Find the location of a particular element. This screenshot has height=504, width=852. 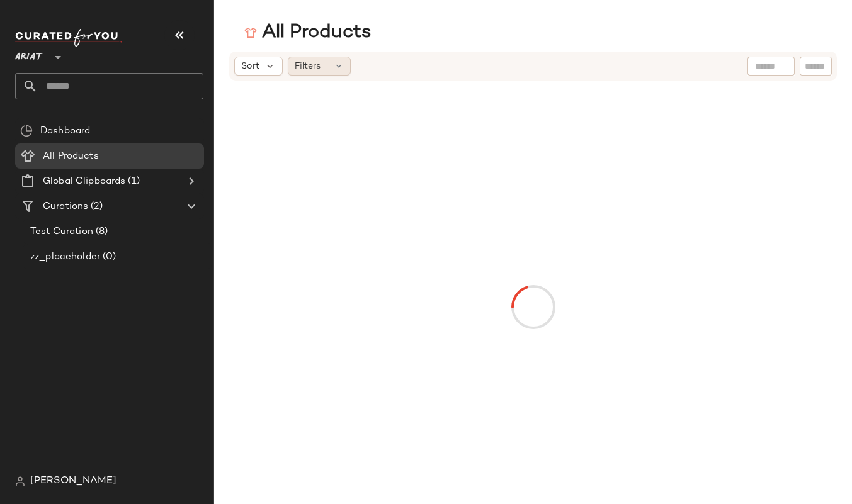

span: (2) is located at coordinates (95, 206).